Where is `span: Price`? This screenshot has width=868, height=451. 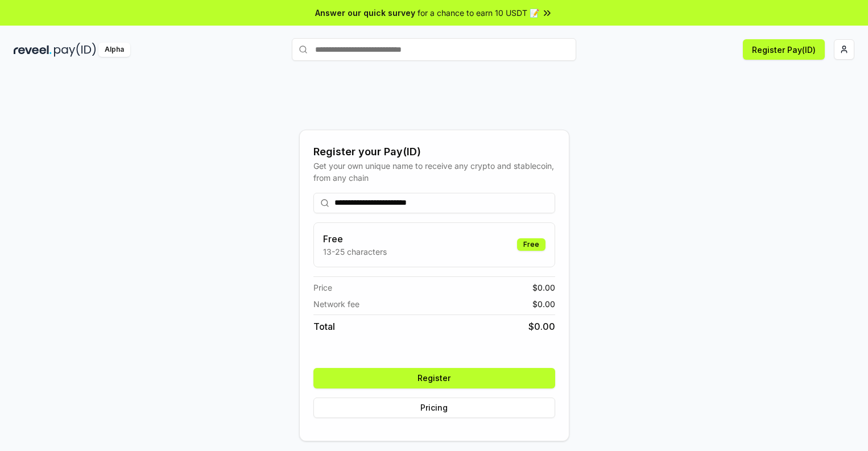 span: Price is located at coordinates (322, 287).